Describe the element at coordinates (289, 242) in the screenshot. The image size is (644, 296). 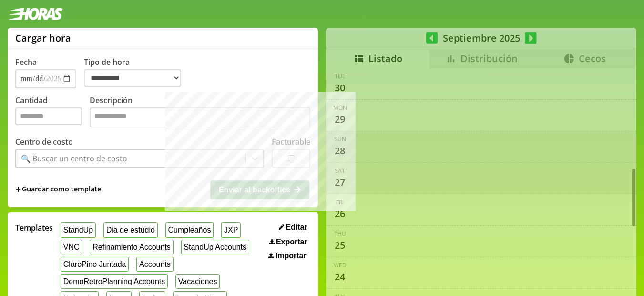
I see `button: Exportar` at that location.